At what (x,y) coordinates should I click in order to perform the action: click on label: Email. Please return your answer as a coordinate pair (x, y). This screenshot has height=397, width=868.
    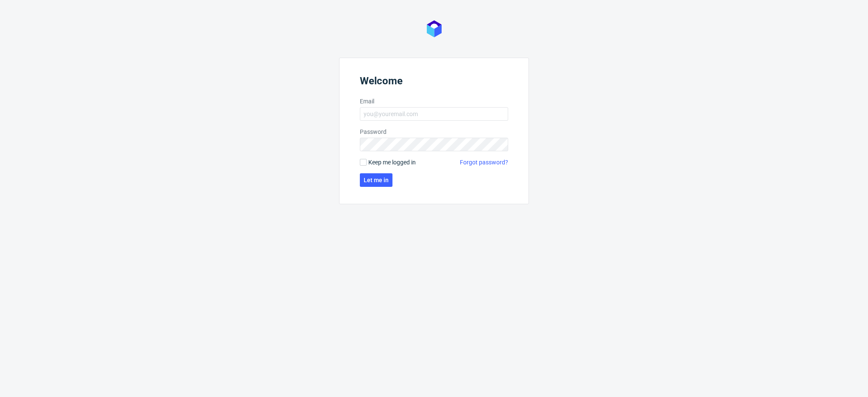
    Looking at the image, I should click on (434, 102).